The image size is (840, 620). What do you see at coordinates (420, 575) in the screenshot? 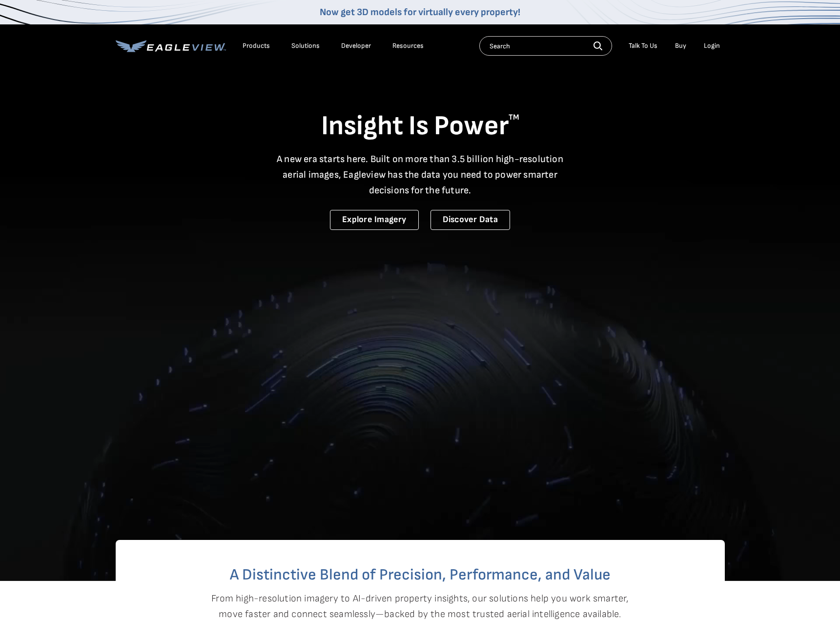
I see `h2: A Distinctive Blend of Precision, Performance, and Value` at bounding box center [420, 575].